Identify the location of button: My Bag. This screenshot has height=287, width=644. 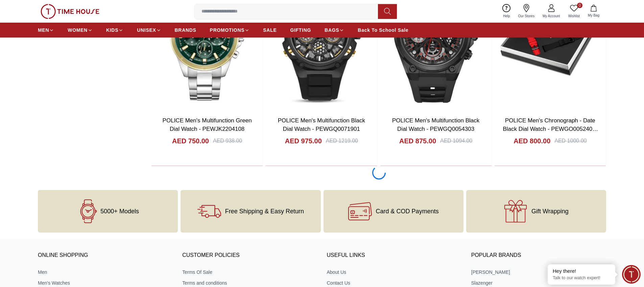
(594, 11).